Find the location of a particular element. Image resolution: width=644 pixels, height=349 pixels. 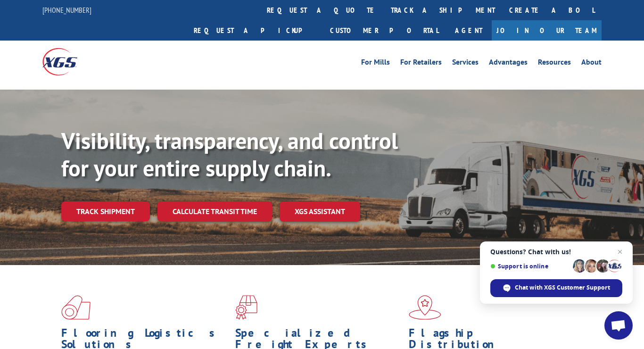

b: Visibility, transparency, and control for your entire supply chain. is located at coordinates (229, 155).